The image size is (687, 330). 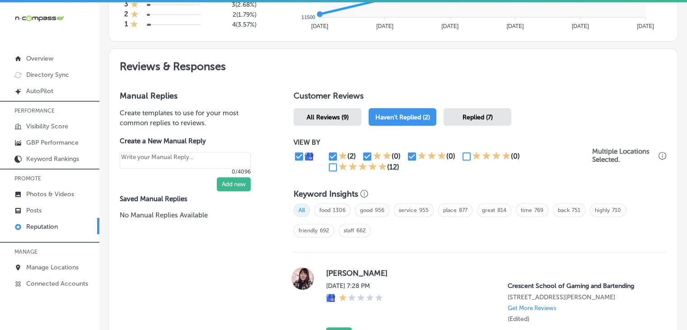 What do you see at coordinates (308, 17) in the screenshot?
I see `tspan: 11500` at bounding box center [308, 17].